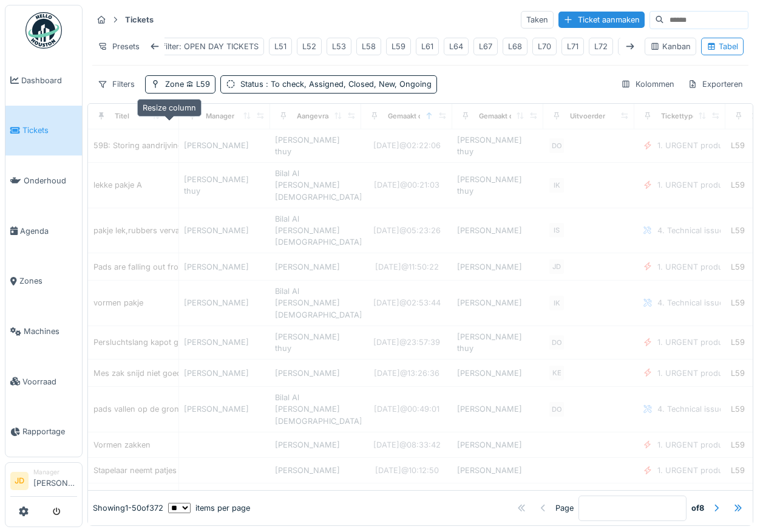  What do you see at coordinates (537, 19) in the screenshot?
I see `div: Taken` at bounding box center [537, 19].